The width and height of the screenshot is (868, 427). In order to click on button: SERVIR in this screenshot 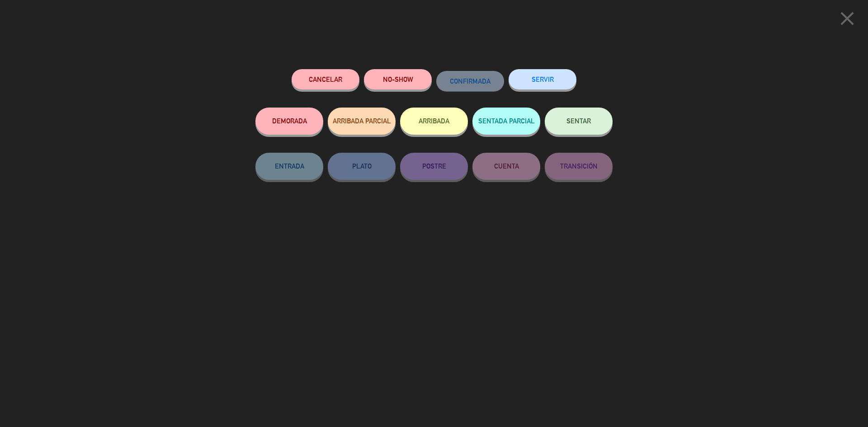, I will do `click(543, 79)`.